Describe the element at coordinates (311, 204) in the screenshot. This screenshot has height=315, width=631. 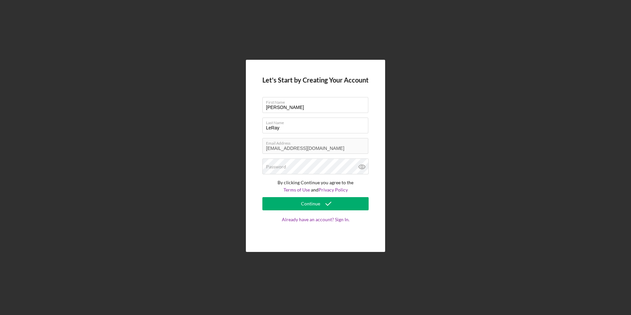
I see `div: Continue` at that location.